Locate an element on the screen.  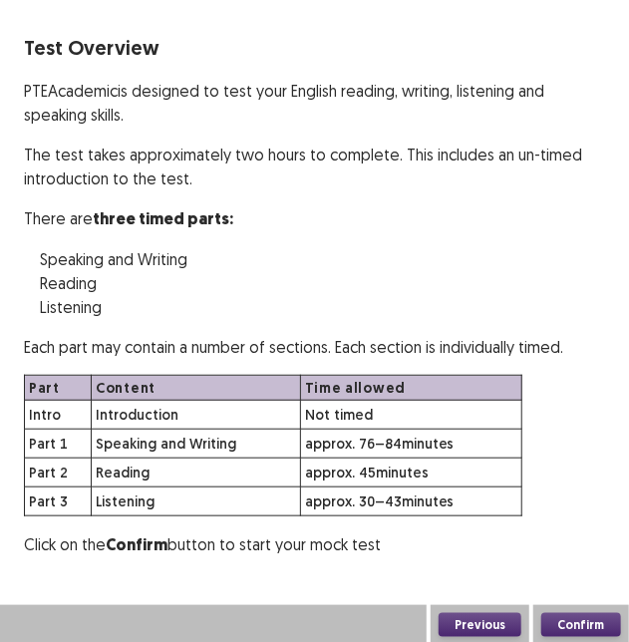
td: approx. 45 minutes is located at coordinates (411, 473).